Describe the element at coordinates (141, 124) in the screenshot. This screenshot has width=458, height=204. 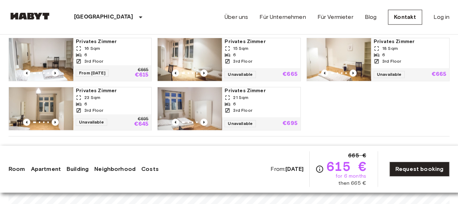
I see `p: €645` at that location.